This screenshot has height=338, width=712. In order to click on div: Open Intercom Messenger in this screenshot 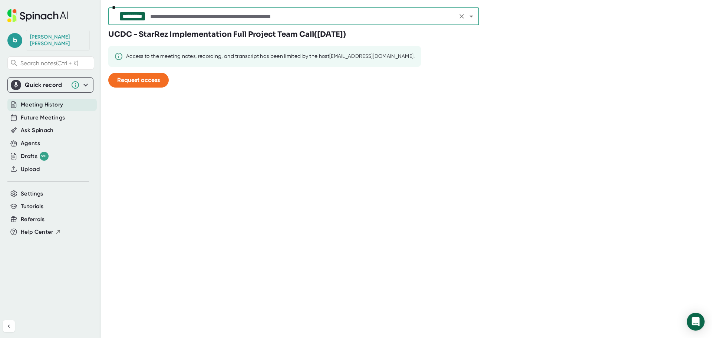, I will do `click(696, 322)`.